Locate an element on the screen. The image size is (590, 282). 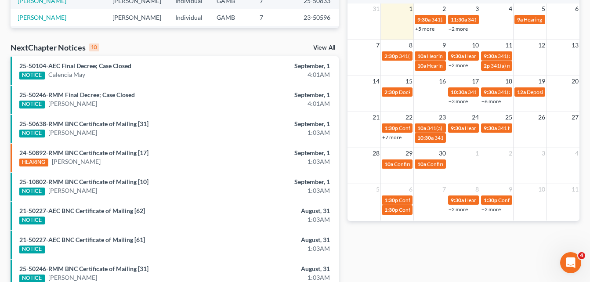
a: Calencia May is located at coordinates (67, 75).